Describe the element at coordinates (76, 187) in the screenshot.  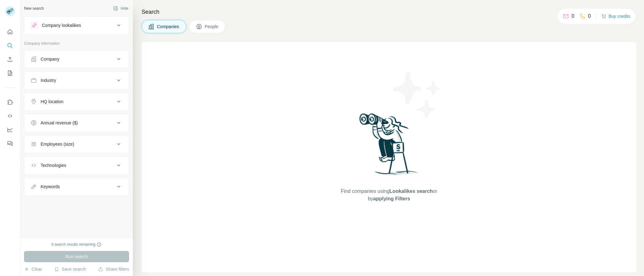
I see `button: Keywords` at that location.